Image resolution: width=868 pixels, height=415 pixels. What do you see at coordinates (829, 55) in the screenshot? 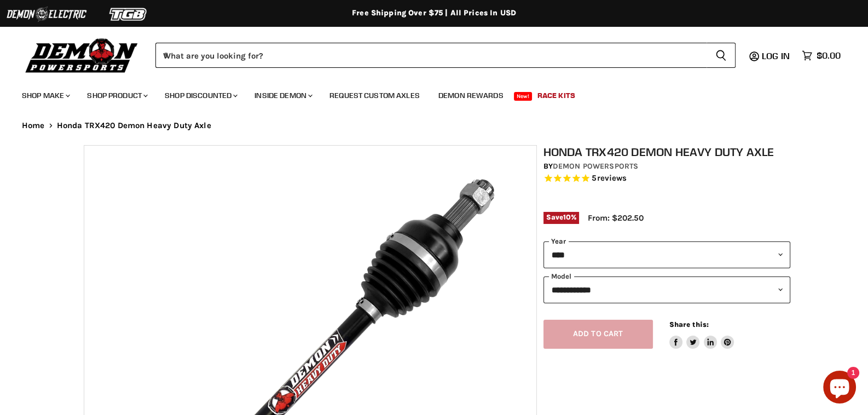
I see `span: $0.00` at bounding box center [829, 55].